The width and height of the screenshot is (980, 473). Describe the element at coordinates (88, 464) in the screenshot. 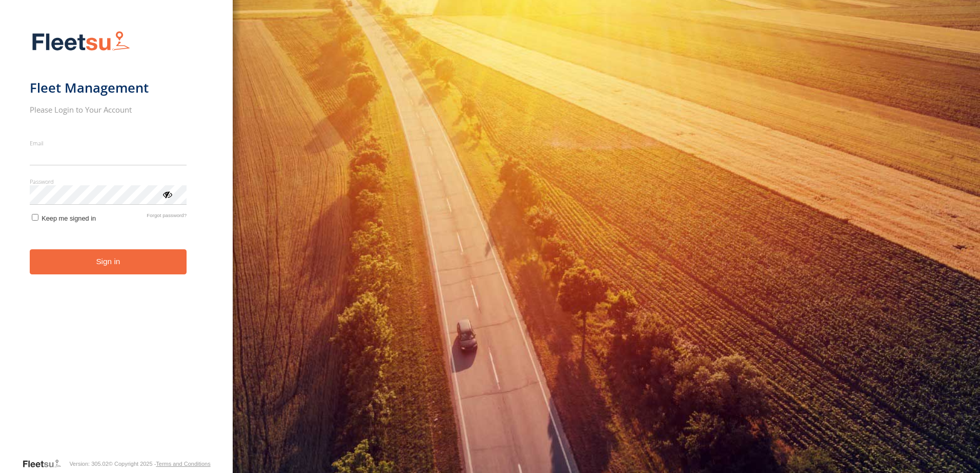

I see `div: Version: 305.02` at that location.